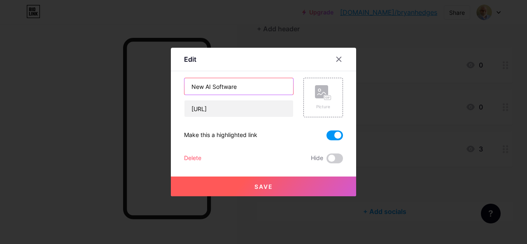  Describe the element at coordinates (190, 59) in the screenshot. I see `div: Edit` at that location.